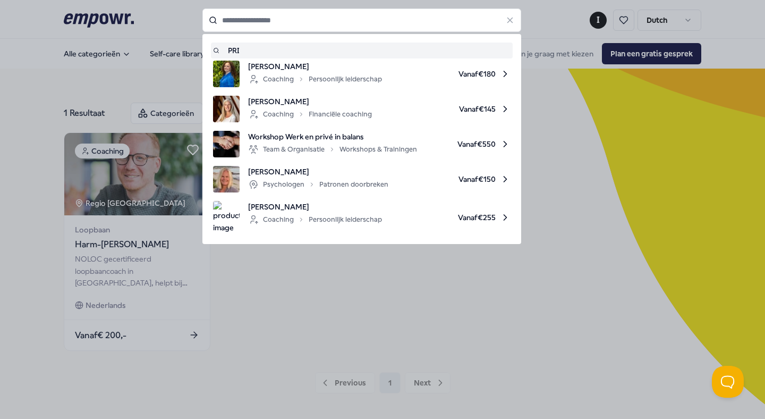 The image size is (765, 419). Describe the element at coordinates (333, 149) in the screenshot. I see `div: Team & Organisatie Workshops & Trainingen` at that location.